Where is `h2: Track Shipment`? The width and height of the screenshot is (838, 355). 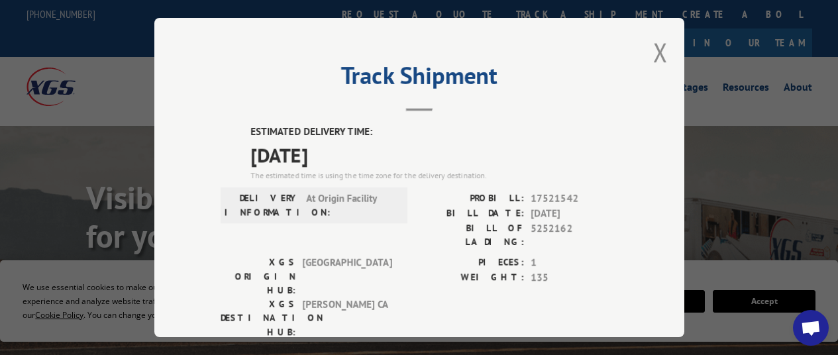
h2: Track Shipment is located at coordinates (419, 79).